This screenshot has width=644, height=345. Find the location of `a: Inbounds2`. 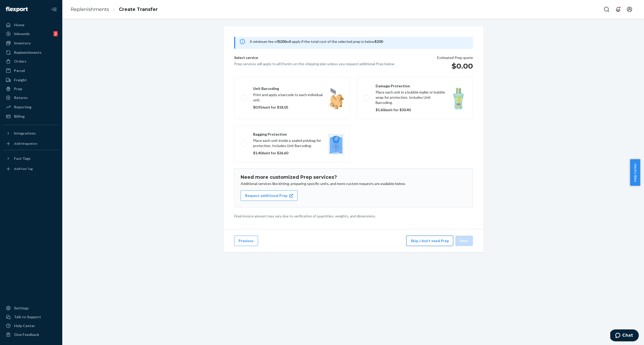

a: Inbounds2 is located at coordinates (31, 34).